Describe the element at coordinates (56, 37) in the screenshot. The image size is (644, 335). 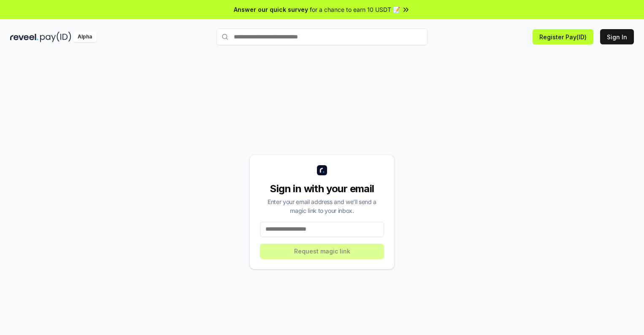
I see `img: pay_id` at that location.